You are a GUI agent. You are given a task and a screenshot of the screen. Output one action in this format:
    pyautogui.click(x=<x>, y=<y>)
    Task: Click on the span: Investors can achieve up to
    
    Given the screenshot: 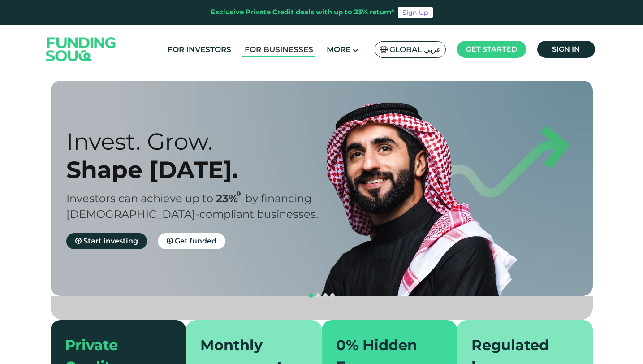 What is the action you would take?
    pyautogui.click(x=140, y=198)
    